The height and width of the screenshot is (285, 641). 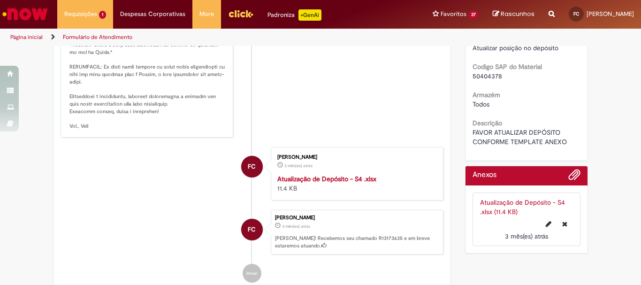 I want to click on b: Armazém, so click(x=486, y=95).